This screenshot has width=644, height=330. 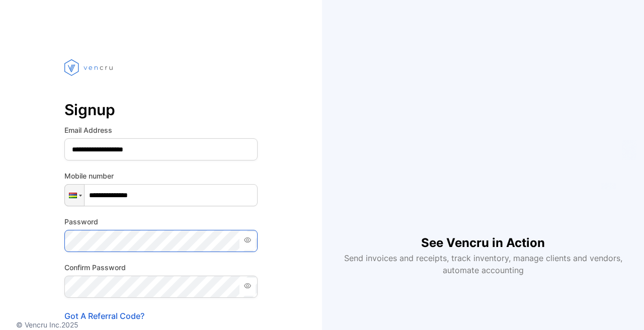 I want to click on p: Send invoices and receipts, track inventory, manage clients and vendors, automate accounting, so click(x=483, y=264).